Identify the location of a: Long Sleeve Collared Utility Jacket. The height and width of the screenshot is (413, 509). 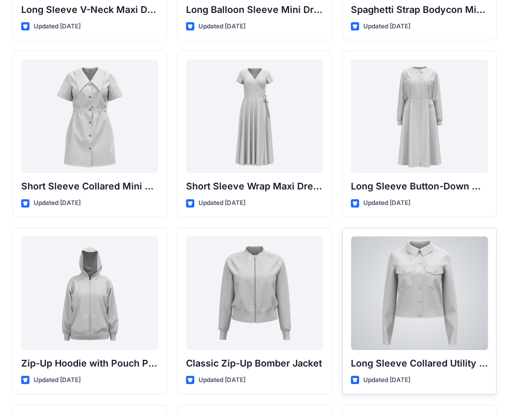
(419, 294).